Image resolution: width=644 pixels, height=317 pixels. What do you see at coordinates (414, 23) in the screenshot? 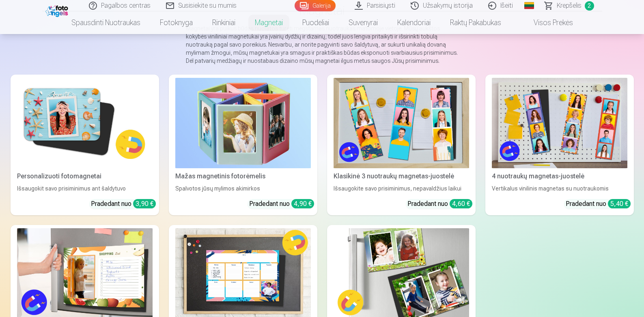
I see `a: Kalendoriai` at bounding box center [414, 23].